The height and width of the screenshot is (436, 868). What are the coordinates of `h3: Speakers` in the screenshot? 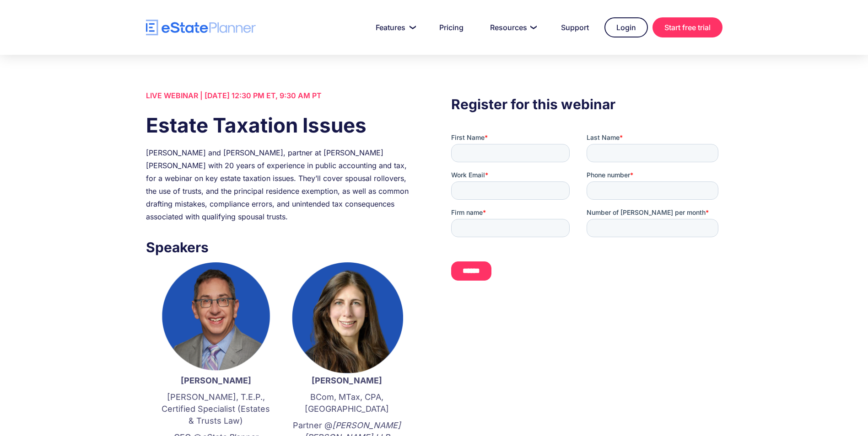 It's located at (282, 247).